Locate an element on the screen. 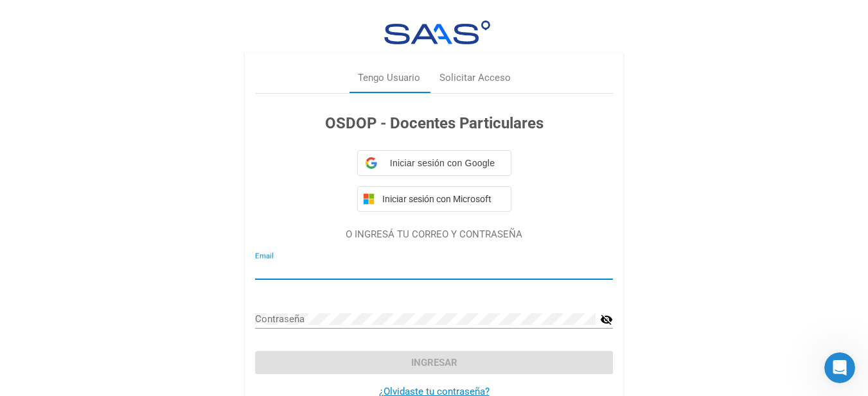  span: Iniciar sesión con Microsoft is located at coordinates (442, 199).